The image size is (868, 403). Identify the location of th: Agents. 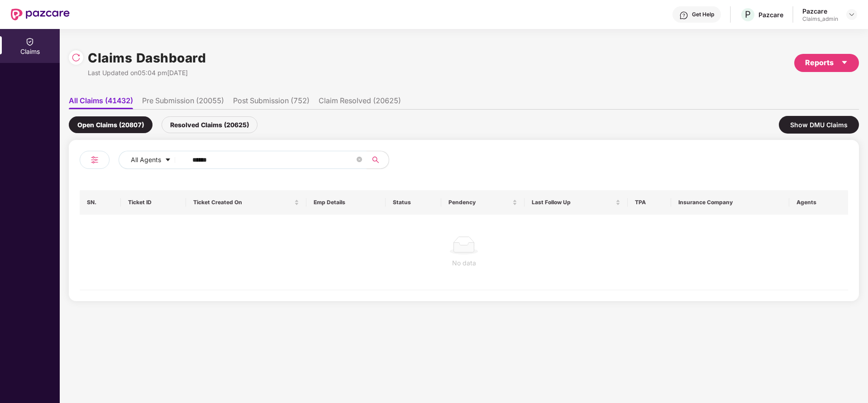
(819, 203).